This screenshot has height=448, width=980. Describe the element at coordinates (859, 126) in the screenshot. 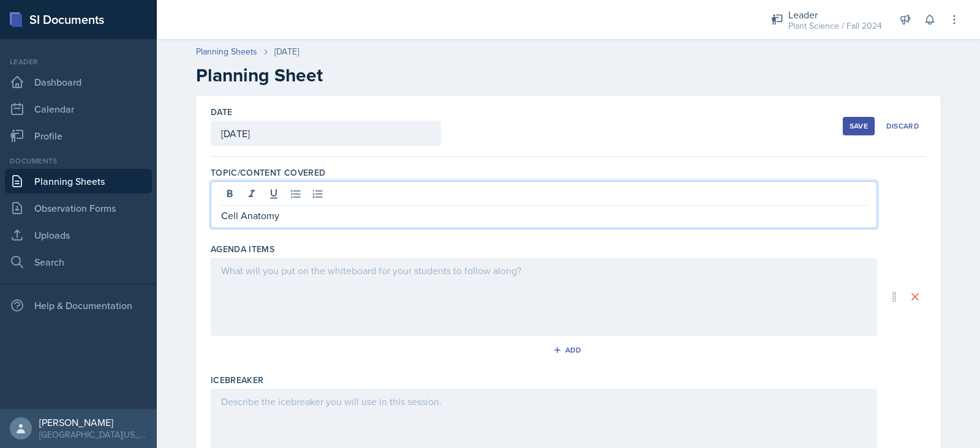

I see `button: Save` at that location.